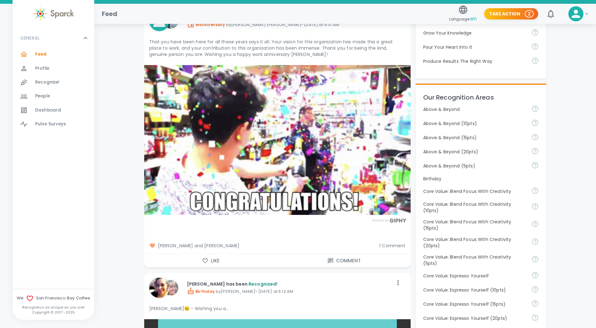 This screenshot has width=596, height=328. I want to click on span: Recognized!, so click(263, 284).